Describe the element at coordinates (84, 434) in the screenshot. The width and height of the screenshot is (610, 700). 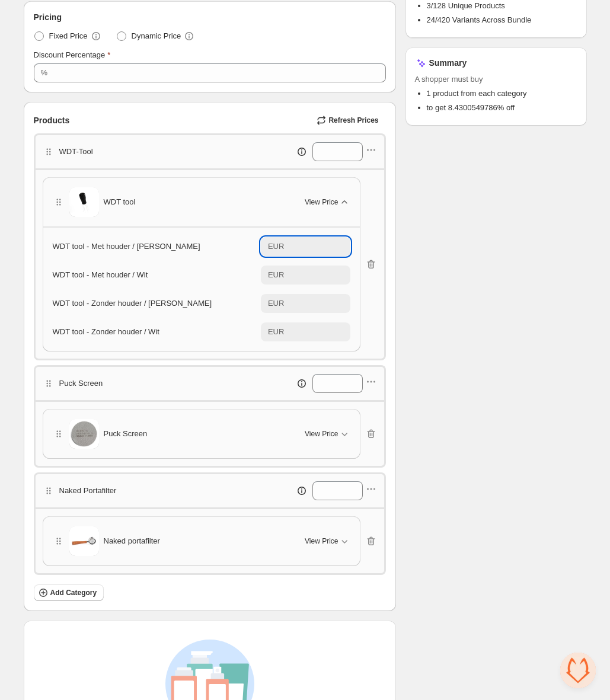
I see `img: Puck Screen` at that location.